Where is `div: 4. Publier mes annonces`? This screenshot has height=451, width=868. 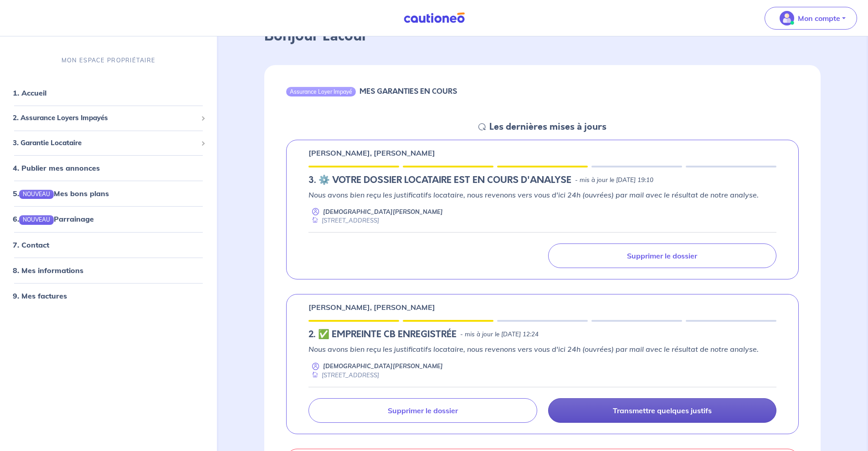
div: 4. Publier mes annonces is located at coordinates (109, 168).